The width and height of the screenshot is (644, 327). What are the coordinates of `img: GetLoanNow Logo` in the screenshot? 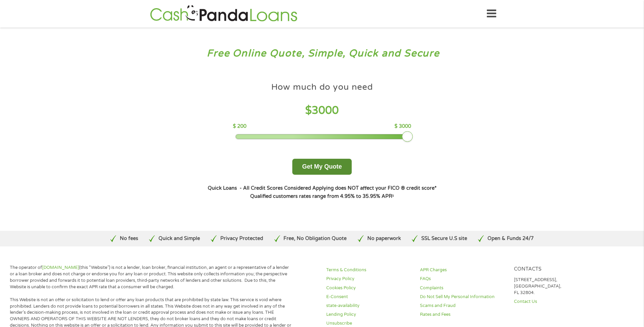 It's located at (224, 14).